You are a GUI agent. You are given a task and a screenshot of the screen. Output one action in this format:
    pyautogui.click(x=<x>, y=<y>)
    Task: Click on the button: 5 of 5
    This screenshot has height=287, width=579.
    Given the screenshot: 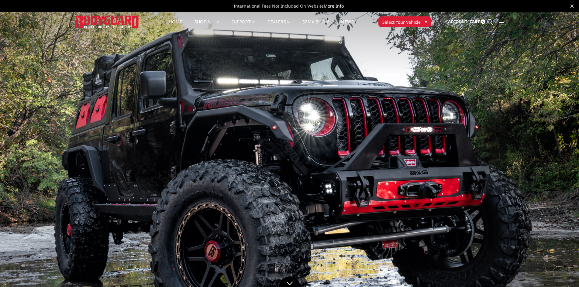 What is the action you would take?
    pyautogui.click(x=554, y=196)
    